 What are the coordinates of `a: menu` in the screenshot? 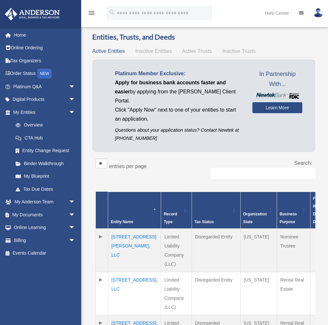 It's located at (92, 14).